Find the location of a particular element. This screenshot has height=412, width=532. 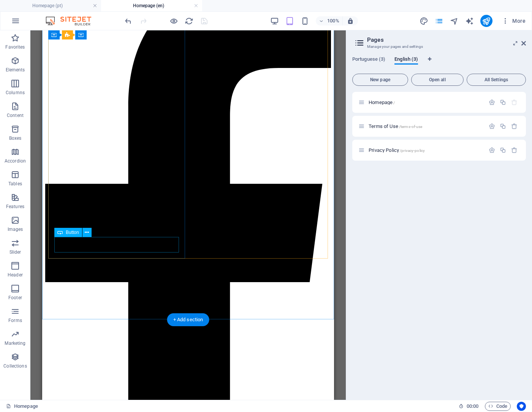

p: Collections is located at coordinates (15, 366).